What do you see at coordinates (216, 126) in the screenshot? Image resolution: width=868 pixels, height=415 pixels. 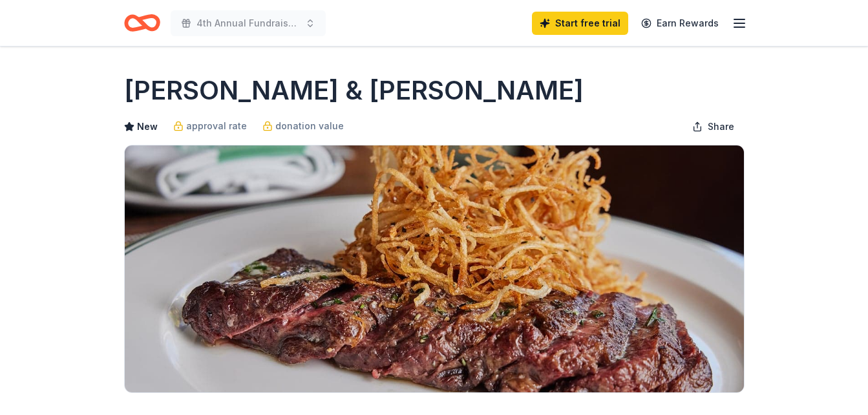 I see `span: approval rate` at bounding box center [216, 126].